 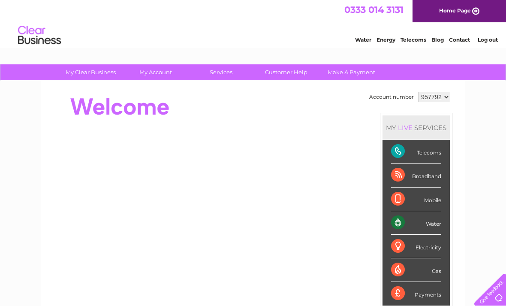 What do you see at coordinates (416, 246) in the screenshot?
I see `div: Electricity` at bounding box center [416, 246].